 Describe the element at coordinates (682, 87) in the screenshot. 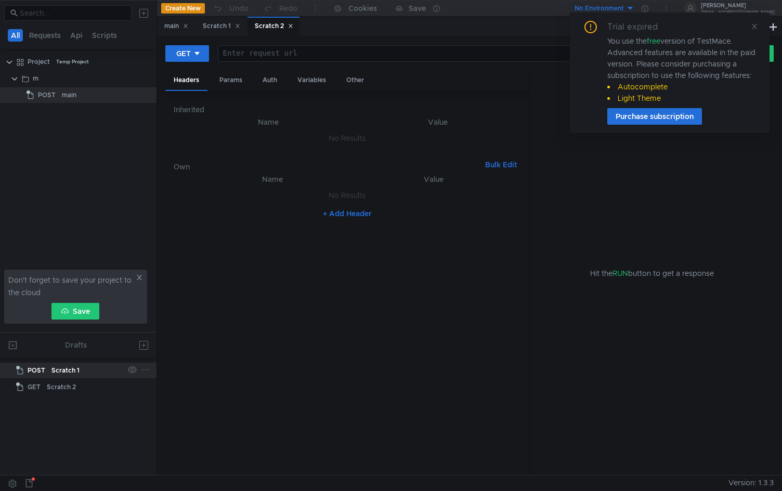

I see `li: Autocomplete` at that location.